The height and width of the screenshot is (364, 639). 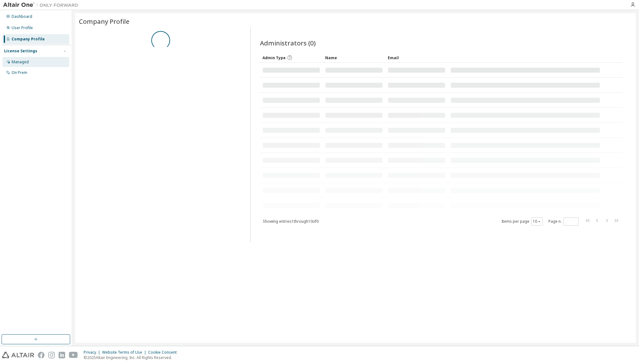 I want to click on span: Admin Type, so click(x=274, y=58).